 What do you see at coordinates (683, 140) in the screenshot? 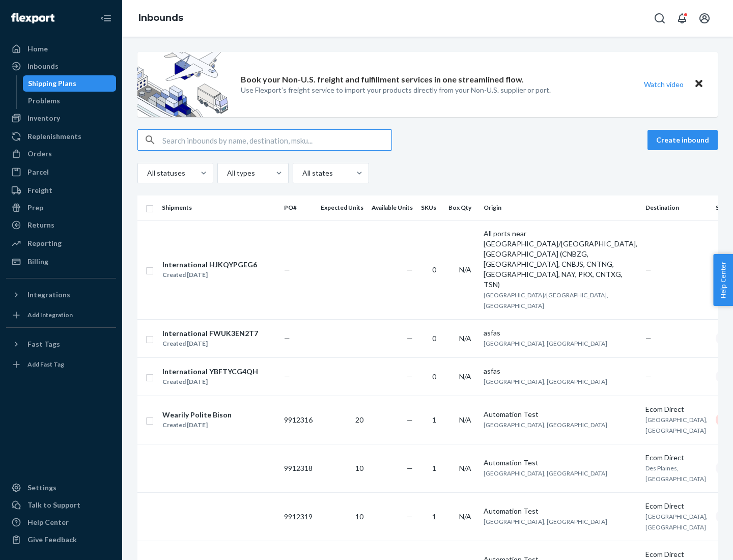
I see `button: Create inbound` at bounding box center [683, 140].